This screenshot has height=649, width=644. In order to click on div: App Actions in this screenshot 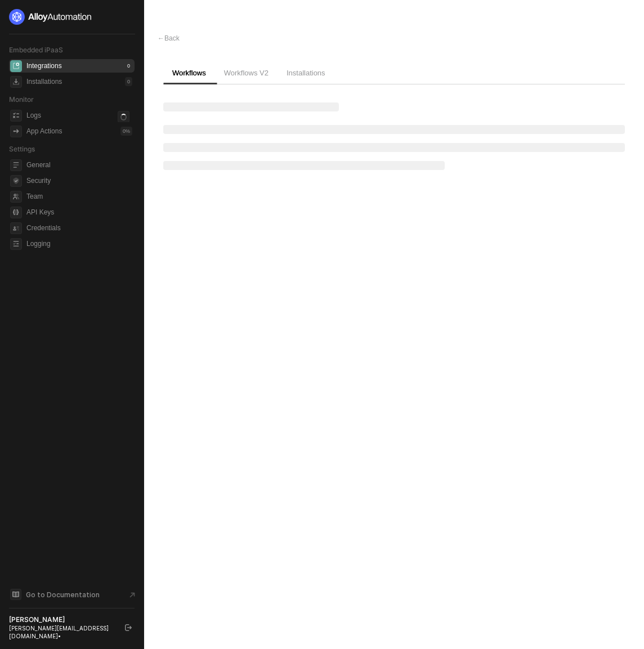, I will do `click(44, 131)`.